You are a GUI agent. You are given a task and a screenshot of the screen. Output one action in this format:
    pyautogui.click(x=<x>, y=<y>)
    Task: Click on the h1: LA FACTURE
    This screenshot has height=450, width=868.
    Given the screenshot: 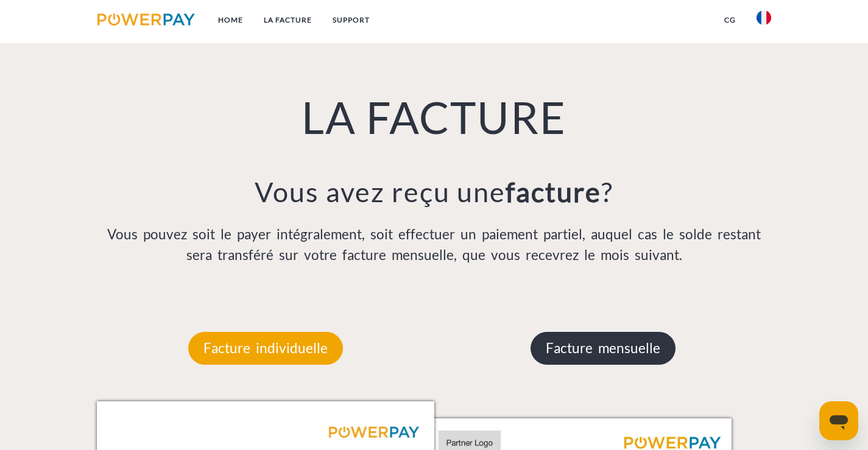 What is the action you would take?
    pyautogui.click(x=434, y=117)
    